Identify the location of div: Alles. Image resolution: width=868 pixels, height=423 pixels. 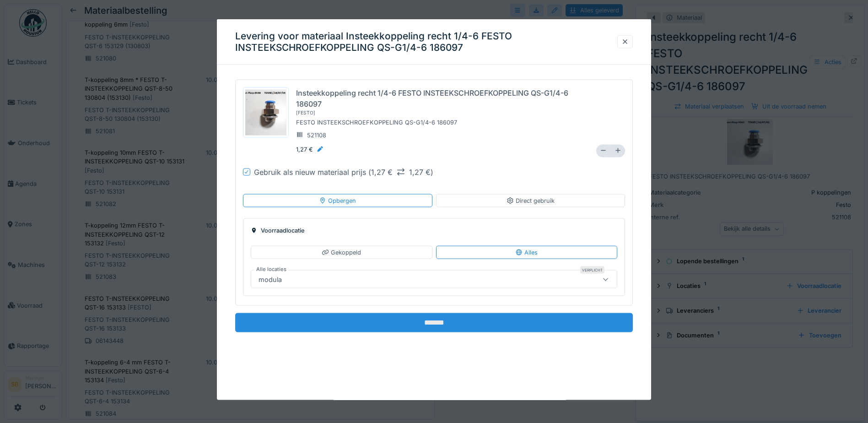
(526, 252).